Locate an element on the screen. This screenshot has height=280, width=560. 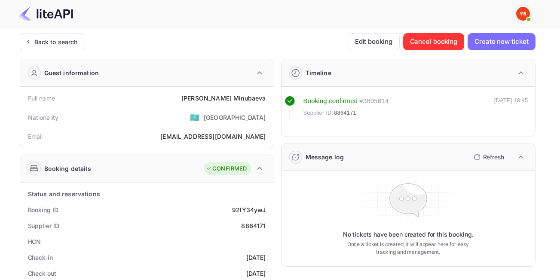
div: Supplier ID is located at coordinates (43, 226).